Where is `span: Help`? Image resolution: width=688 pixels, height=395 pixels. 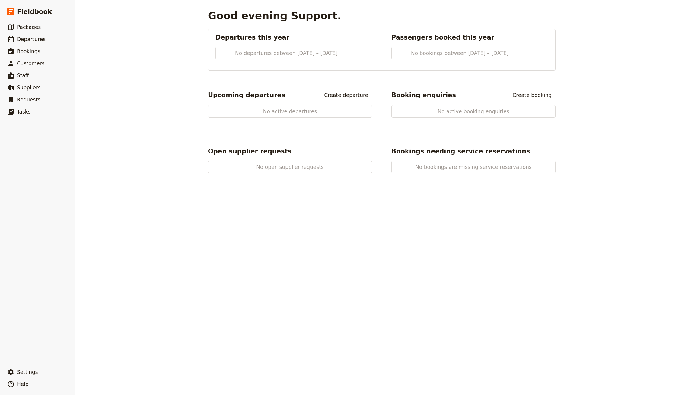
span: Help is located at coordinates (23, 384).